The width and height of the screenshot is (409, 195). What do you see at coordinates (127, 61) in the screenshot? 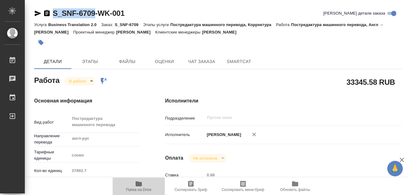
I see `span: Файлы` at bounding box center [127, 61].